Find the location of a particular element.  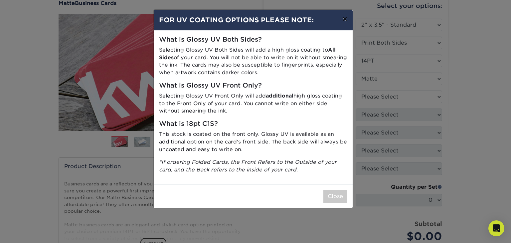

h5: What is Glossy UV Both Sides? is located at coordinates (253, 40).